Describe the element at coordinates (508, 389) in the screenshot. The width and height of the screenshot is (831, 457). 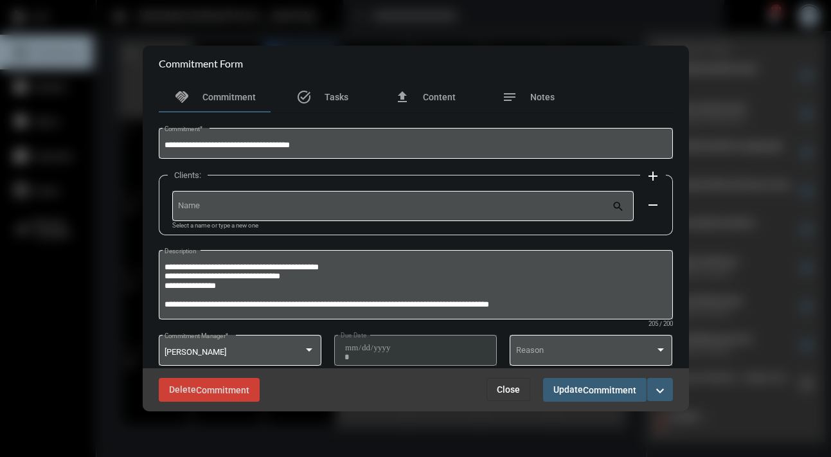
I see `button: Close` at that location.